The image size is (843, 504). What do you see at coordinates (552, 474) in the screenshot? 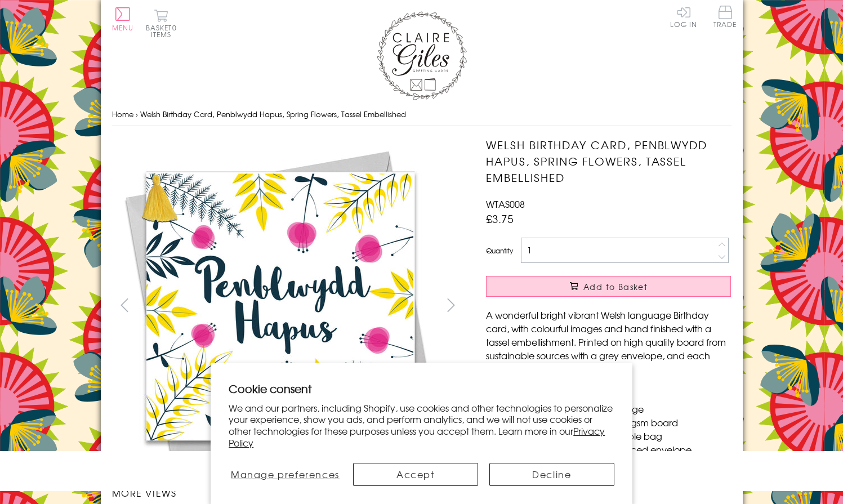
I see `button: Decline` at bounding box center [552, 474].